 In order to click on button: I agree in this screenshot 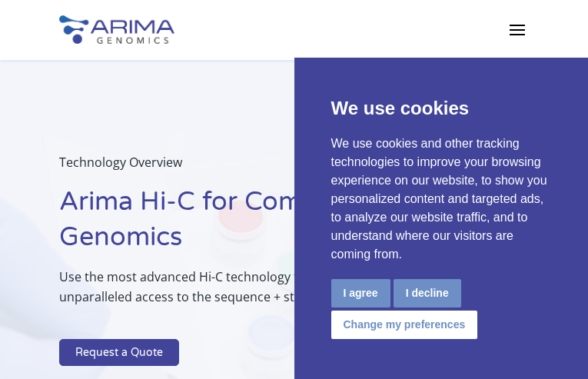, I will do `click(360, 293)`.